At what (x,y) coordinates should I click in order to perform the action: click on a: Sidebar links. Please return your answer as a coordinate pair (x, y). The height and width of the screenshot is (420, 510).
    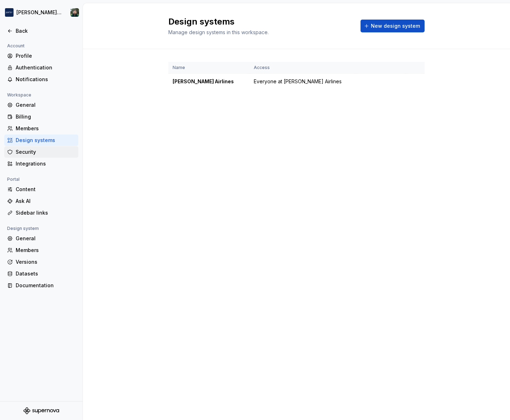
    Looking at the image, I should click on (41, 213).